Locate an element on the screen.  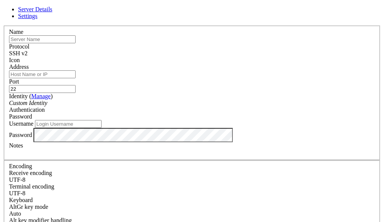
input: Host Name or IP is located at coordinates (42, 74).